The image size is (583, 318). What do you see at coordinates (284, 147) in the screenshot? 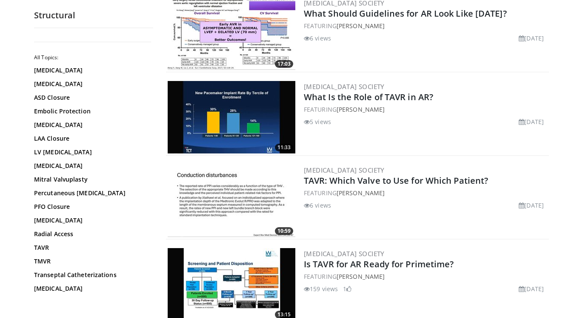
I see `span: 11:33` at bounding box center [284, 147].